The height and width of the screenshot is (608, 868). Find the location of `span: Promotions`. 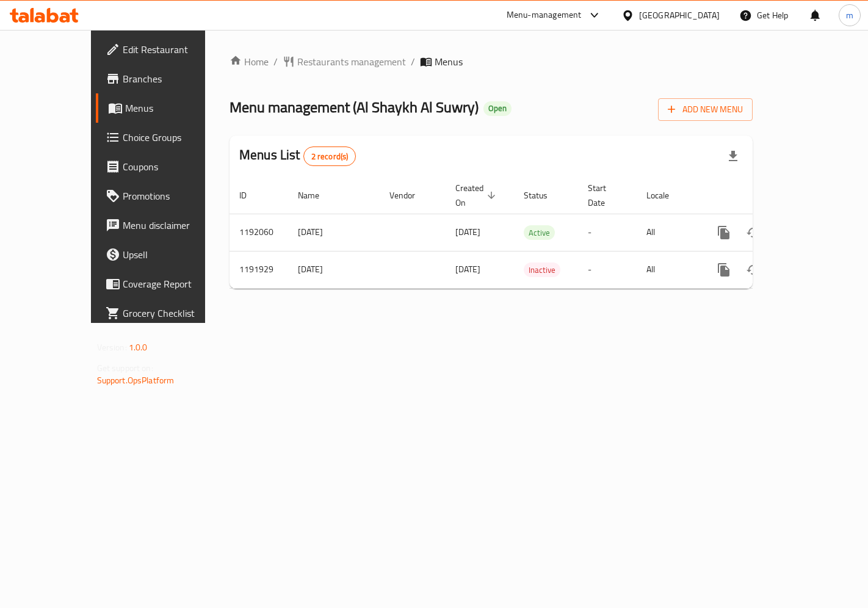

span: Promotions is located at coordinates (174, 196).